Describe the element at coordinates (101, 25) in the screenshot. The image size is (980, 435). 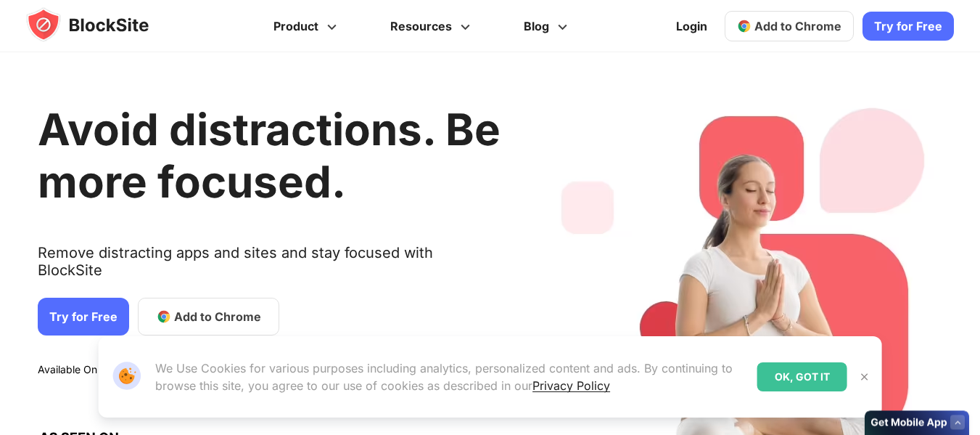
I see `img: blocksite-icon.5d769676.svg` at that location.